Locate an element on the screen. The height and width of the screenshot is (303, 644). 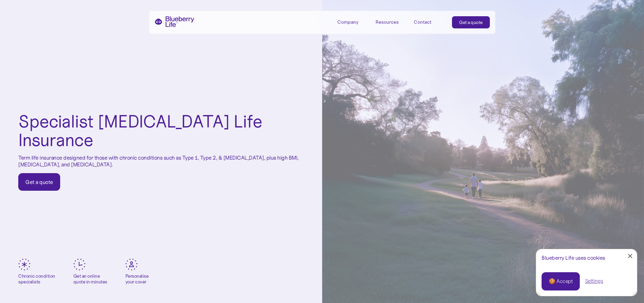
a: Settings is located at coordinates (594, 281).